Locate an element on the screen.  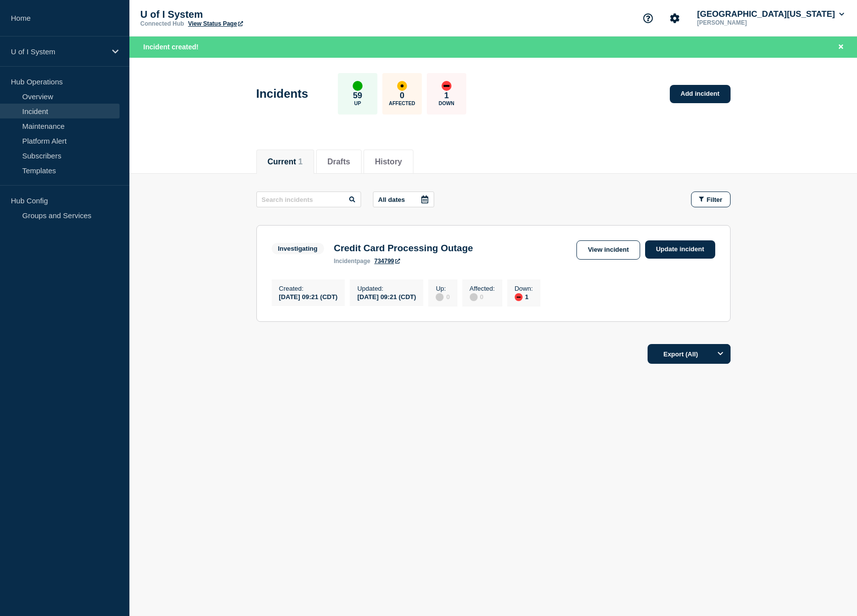
p: Affected is located at coordinates (401, 103).